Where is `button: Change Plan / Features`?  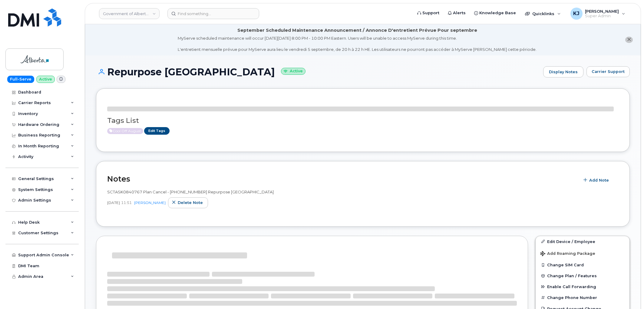 button: Change Plan / Features is located at coordinates (582, 276).